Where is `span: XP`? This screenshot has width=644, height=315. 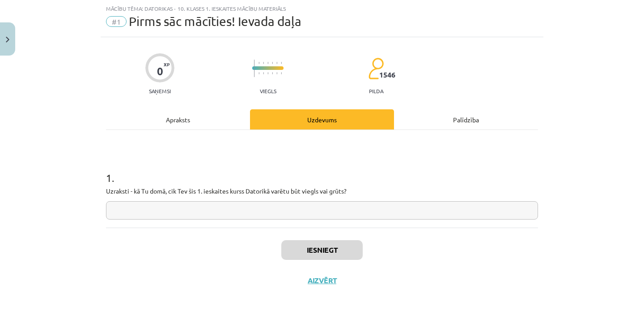
span: XP is located at coordinates (166, 64).